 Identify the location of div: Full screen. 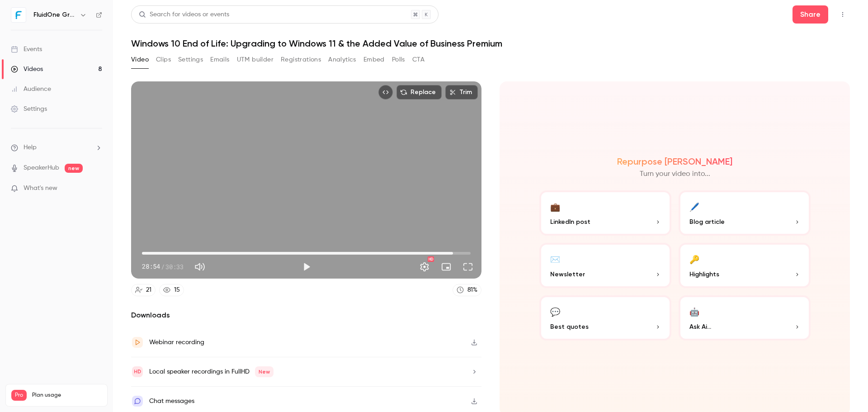
(468, 267).